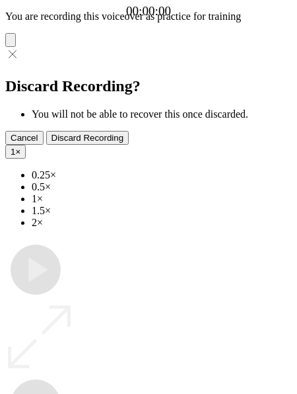 This screenshot has height=394, width=297. What do you see at coordinates (24, 137) in the screenshot?
I see `button: Cancel` at bounding box center [24, 137].